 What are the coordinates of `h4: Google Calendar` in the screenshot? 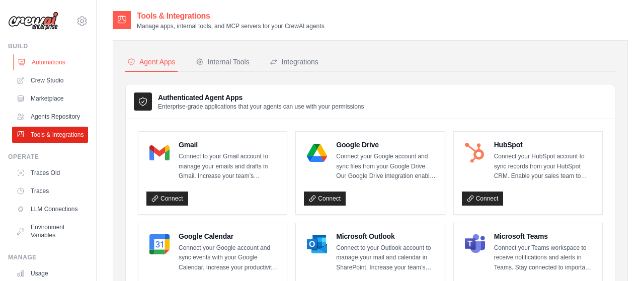 It's located at (228, 236).